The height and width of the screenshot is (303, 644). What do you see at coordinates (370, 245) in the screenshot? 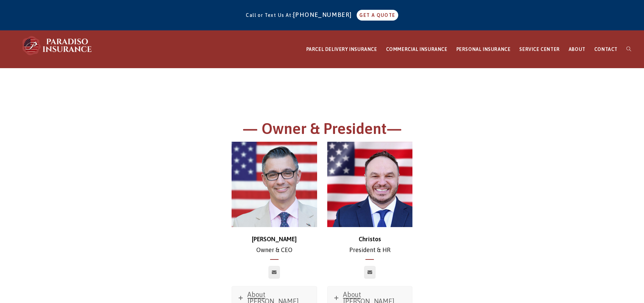
I see `p: President & HR` at bounding box center [370, 245].